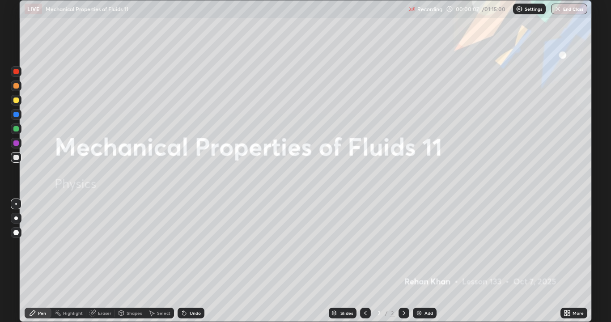  I want to click on div: Undo, so click(195, 313).